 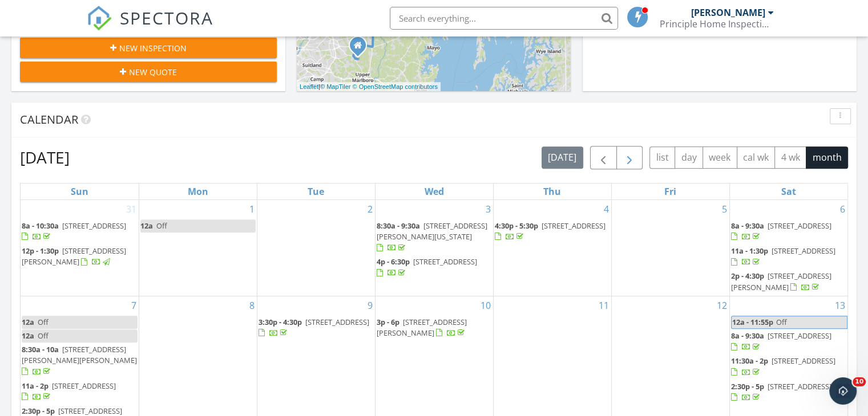 I want to click on a: Go to September 13, 2025, so click(x=840, y=305).